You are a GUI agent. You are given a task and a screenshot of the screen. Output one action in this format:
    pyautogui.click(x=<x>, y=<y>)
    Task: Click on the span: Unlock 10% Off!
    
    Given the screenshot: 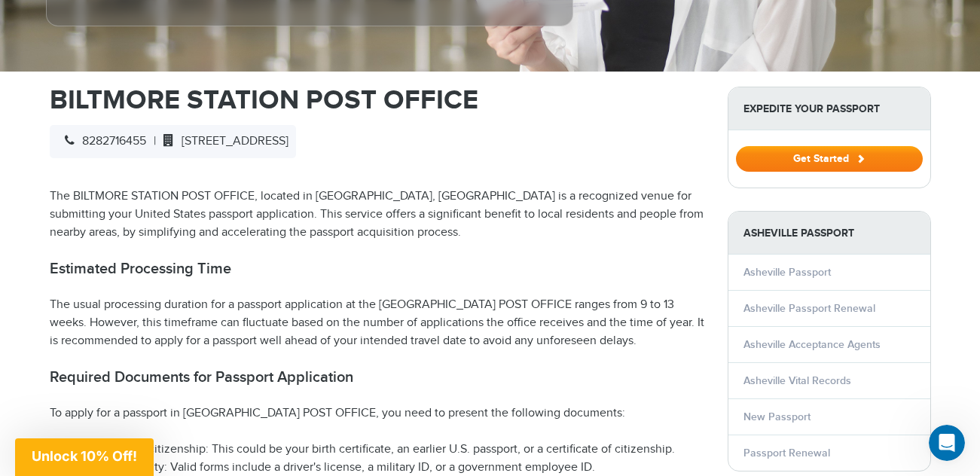 What is the action you would take?
    pyautogui.click(x=84, y=456)
    